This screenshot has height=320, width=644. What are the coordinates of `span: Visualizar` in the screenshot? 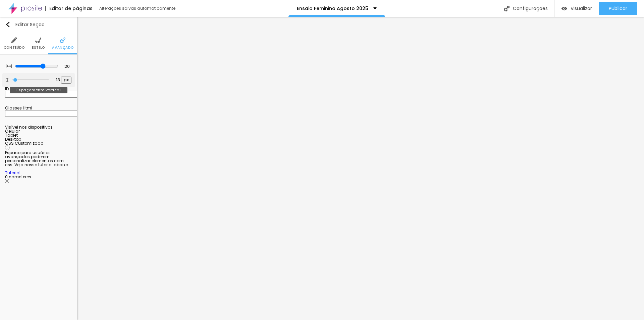 It's located at (581, 9).